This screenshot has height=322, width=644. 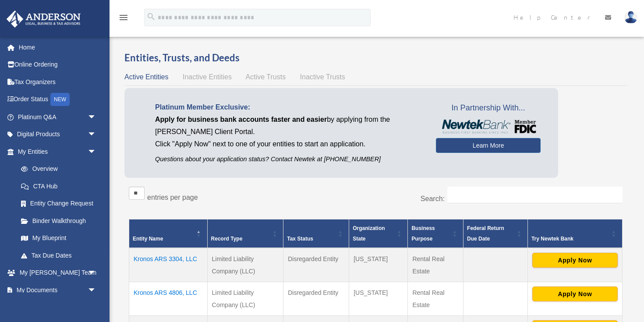 I want to click on span: Entity Name, so click(x=147, y=239).